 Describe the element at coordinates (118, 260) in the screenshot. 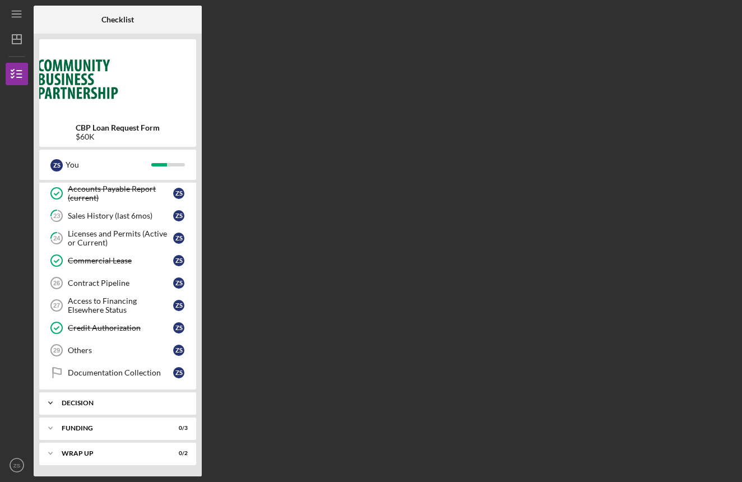

I see `a: Commercial LeaseZS` at that location.